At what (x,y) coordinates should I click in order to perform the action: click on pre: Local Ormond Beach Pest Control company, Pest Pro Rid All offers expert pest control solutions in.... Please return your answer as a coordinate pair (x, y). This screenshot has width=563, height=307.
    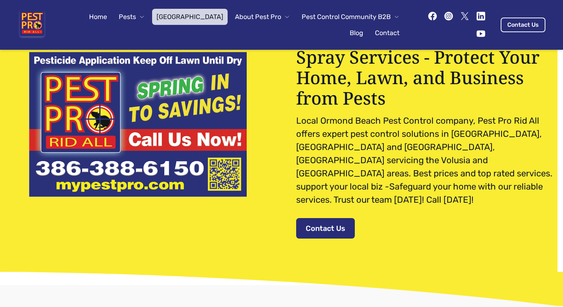
    Looking at the image, I should click on (425, 160).